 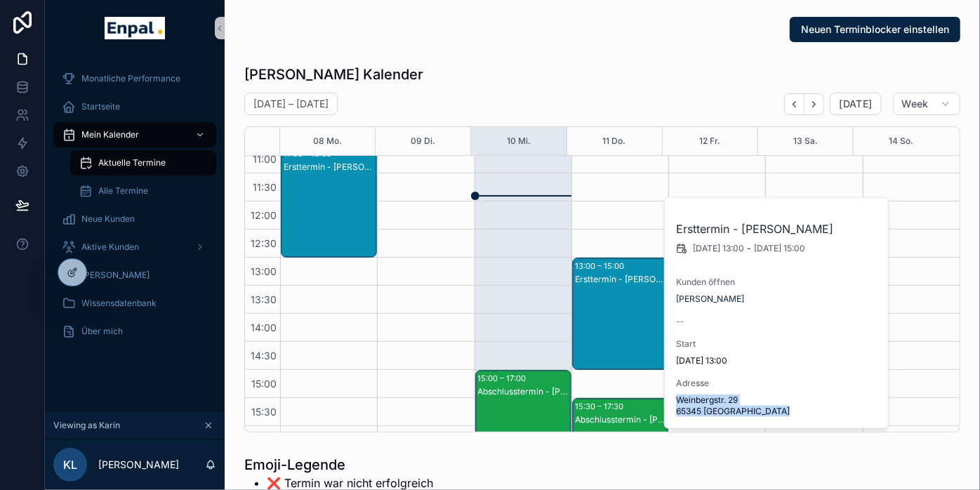 I want to click on a: Startseite, so click(x=135, y=107).